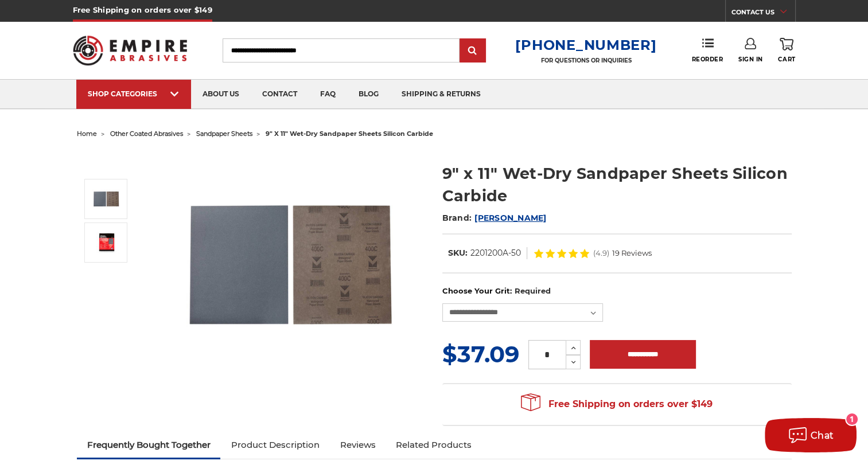 Image resolution: width=868 pixels, height=461 pixels. Describe the element at coordinates (149, 446) in the screenshot. I see `a: Frequently Bought Together` at that location.